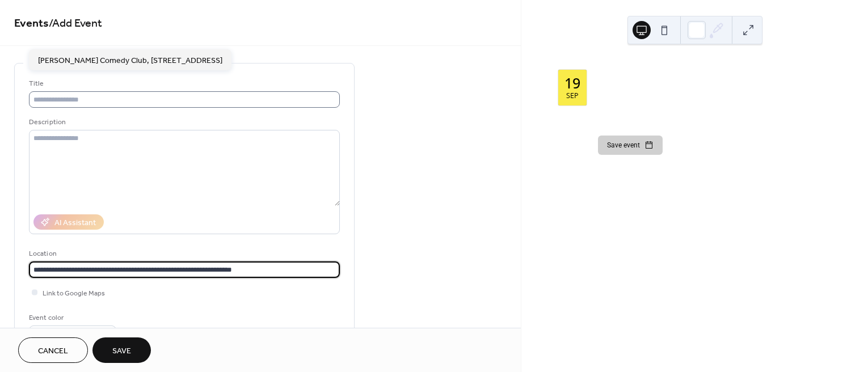 The image size is (868, 372). I want to click on span: 8:00pm, so click(626, 107).